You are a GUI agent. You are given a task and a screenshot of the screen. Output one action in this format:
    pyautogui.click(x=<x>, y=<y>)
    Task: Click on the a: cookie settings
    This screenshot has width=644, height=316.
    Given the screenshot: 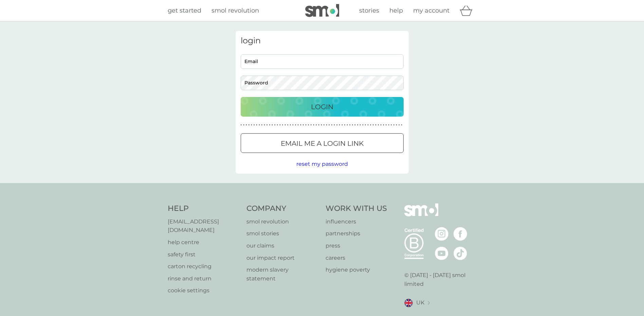 What is the action you would take?
    pyautogui.click(x=204, y=291)
    